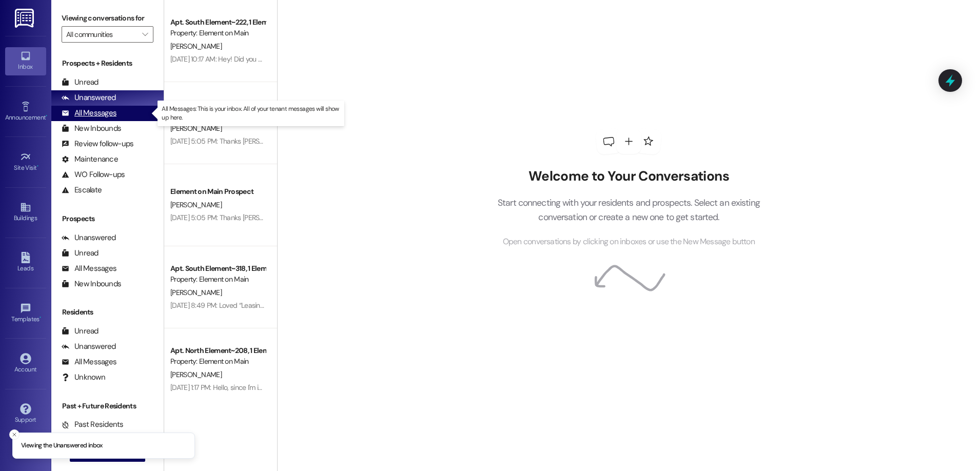 The image size is (980, 471). I want to click on a: Support, so click(26, 414).